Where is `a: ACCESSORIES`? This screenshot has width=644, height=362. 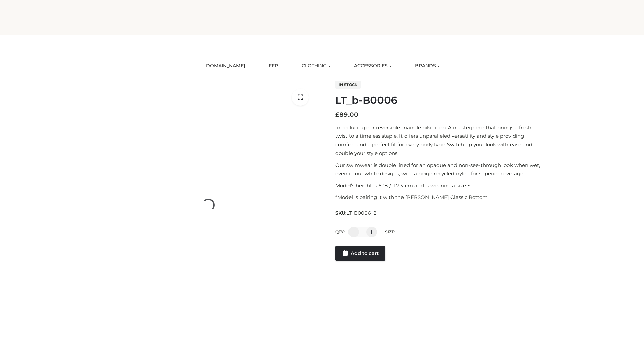
a: ACCESSORIES is located at coordinates (372, 66).